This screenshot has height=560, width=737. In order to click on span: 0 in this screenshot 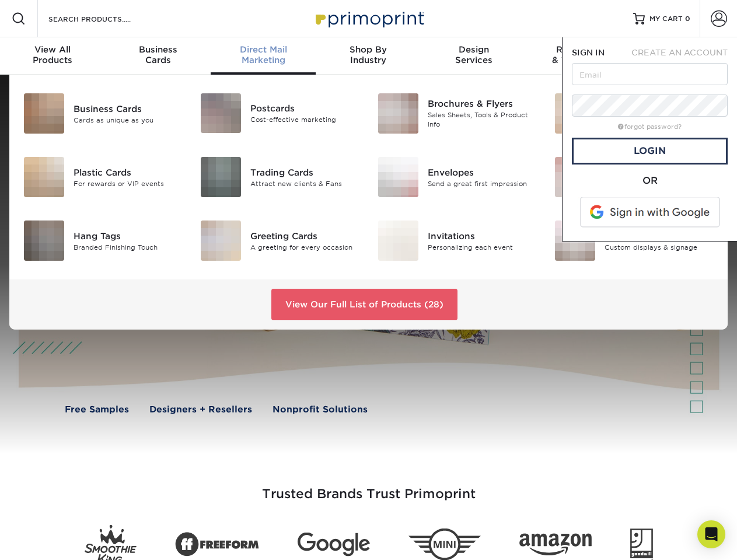, I will do `click(688, 19)`.